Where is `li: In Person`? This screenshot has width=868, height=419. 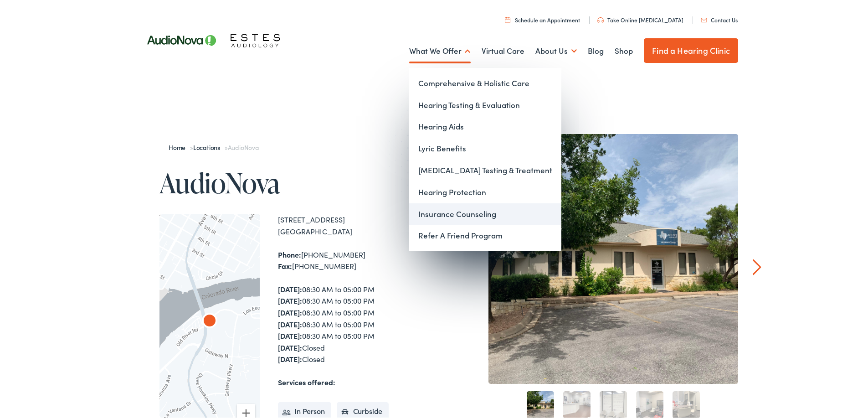
li: In Person is located at coordinates (305, 409).